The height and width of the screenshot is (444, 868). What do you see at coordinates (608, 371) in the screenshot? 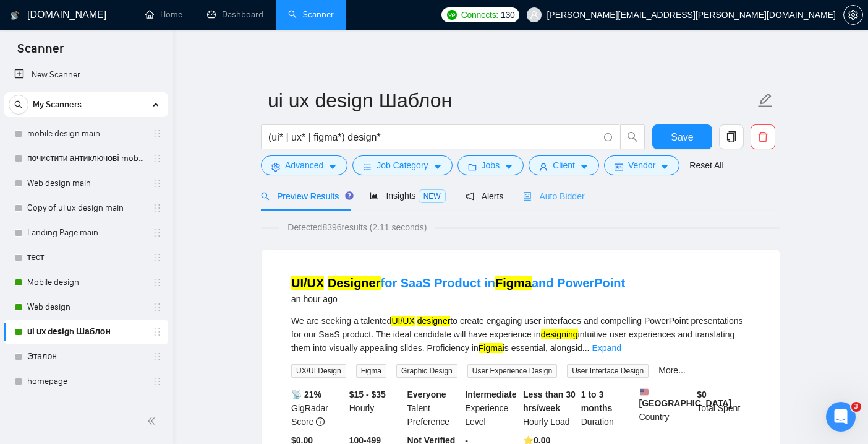
I see `span: User Interface Design` at bounding box center [608, 371].